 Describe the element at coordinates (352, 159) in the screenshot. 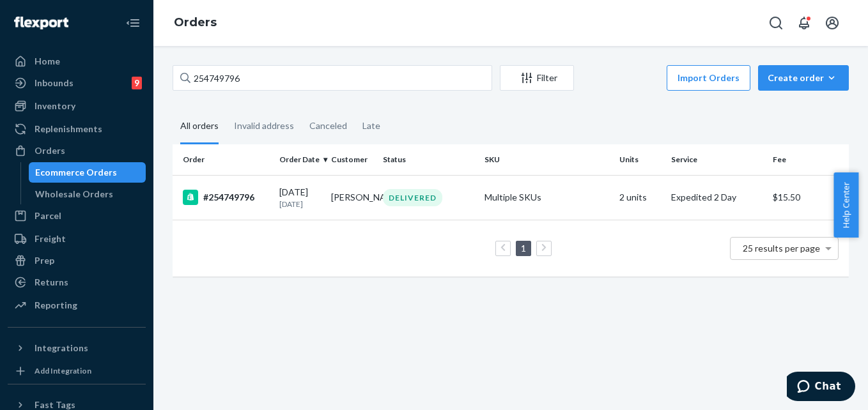

I see `div: Customer` at that location.